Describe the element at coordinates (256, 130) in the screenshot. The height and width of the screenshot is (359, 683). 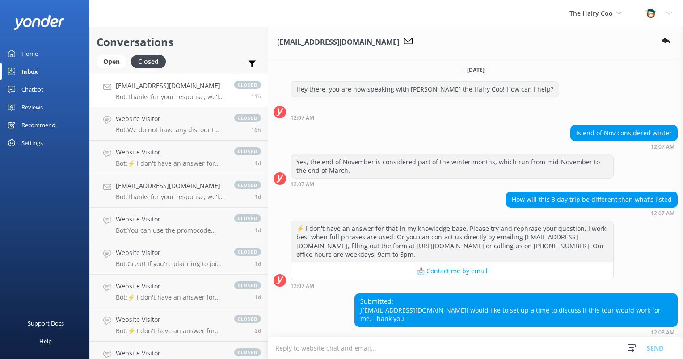
I see `span: Sep 03 2025 06:27pm (UTC +01:00) Europe/Dublin` at that location.